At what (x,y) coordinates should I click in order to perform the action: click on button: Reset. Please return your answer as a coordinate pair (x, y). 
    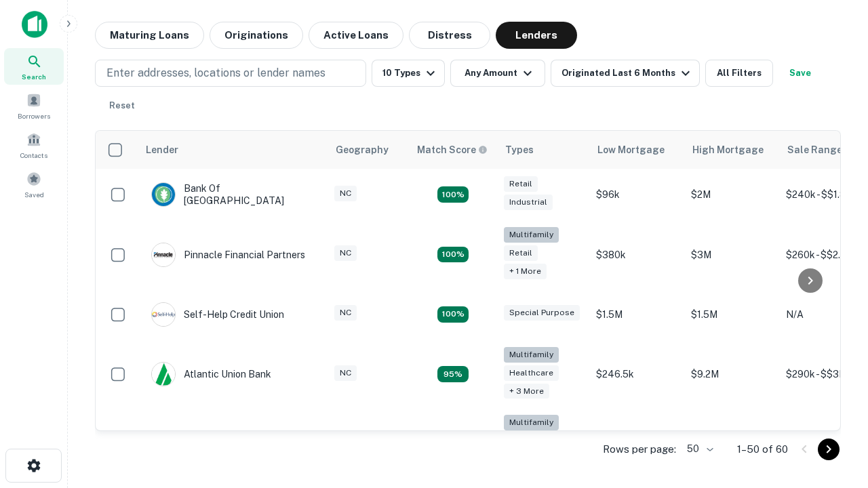
    Looking at the image, I should click on (122, 106).